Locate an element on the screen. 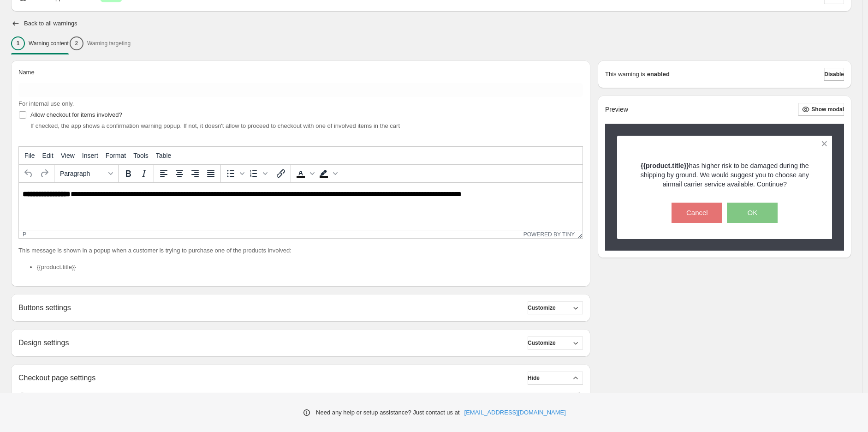 The width and height of the screenshot is (868, 432). div: Bullet list is located at coordinates (235, 173).